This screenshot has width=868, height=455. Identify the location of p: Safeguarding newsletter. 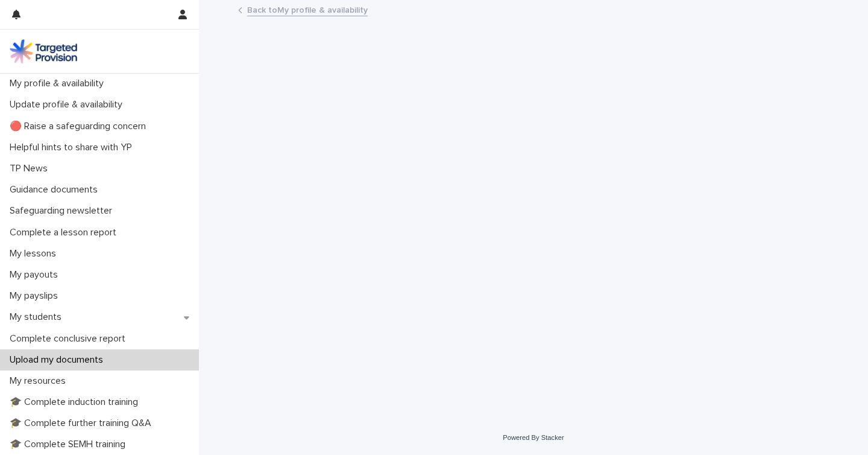
(63, 211).